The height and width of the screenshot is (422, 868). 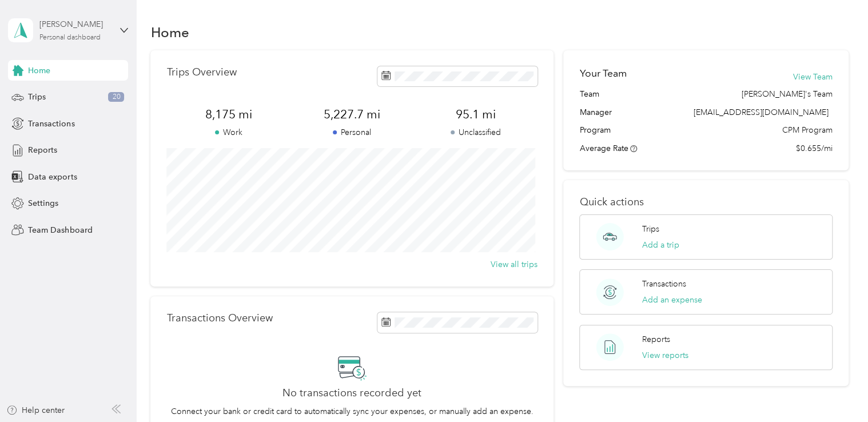 I want to click on button: View Team, so click(x=813, y=77).